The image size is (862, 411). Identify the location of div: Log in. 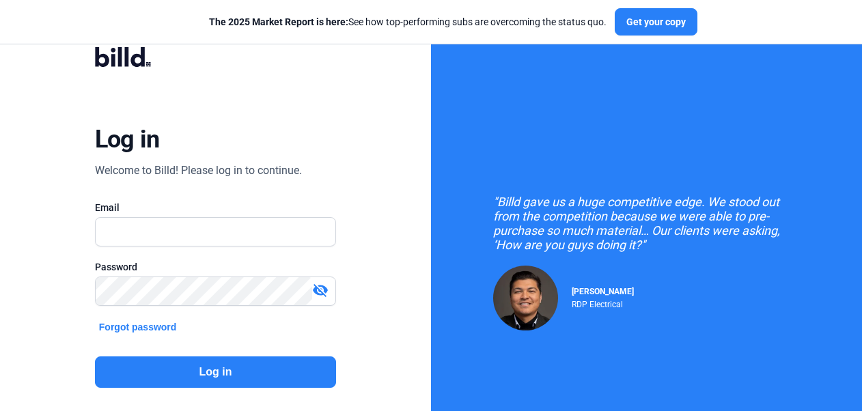
(127, 139).